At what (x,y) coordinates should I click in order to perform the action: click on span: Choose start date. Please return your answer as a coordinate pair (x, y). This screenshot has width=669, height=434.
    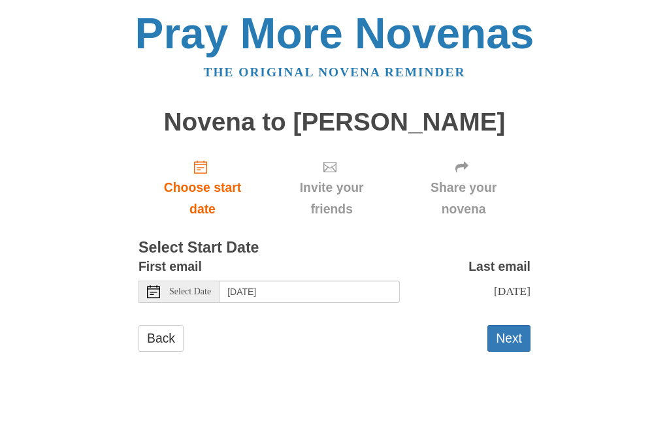
    Looking at the image, I should click on (202, 199).